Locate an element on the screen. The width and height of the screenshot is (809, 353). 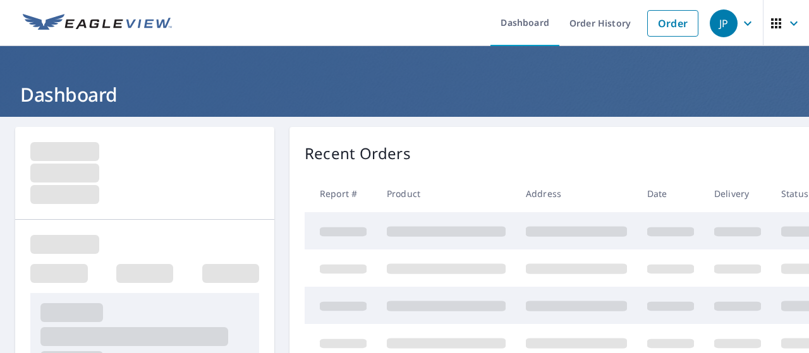
th: Report # is located at coordinates (341, 193).